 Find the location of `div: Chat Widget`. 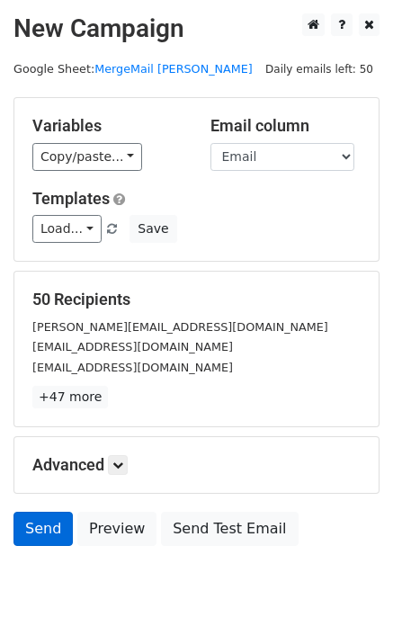

div: Chat Widget is located at coordinates (348, 601).